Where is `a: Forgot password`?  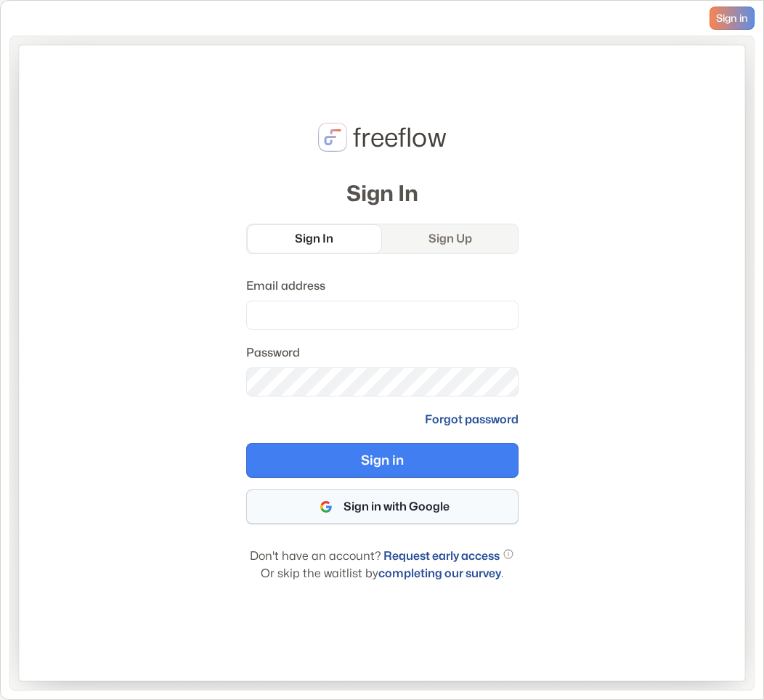 a: Forgot password is located at coordinates (471, 420).